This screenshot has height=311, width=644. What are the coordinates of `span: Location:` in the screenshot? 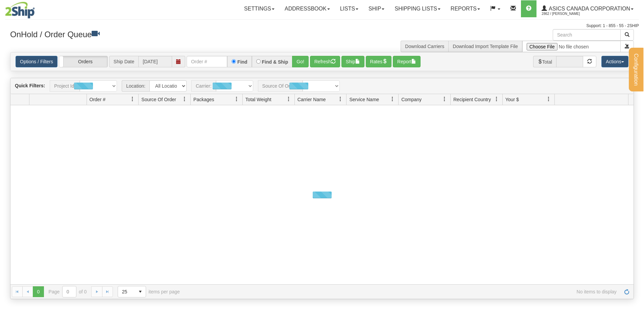 It's located at (135, 86).